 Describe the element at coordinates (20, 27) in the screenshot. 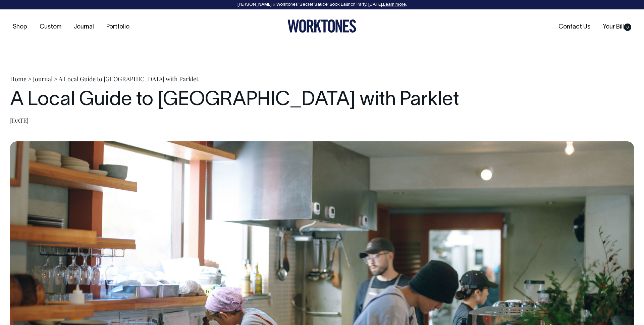

I see `a: Shop` at that location.